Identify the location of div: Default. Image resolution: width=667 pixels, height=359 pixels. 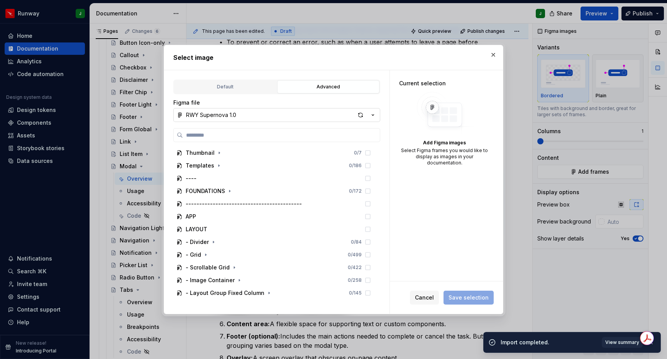
(225, 87).